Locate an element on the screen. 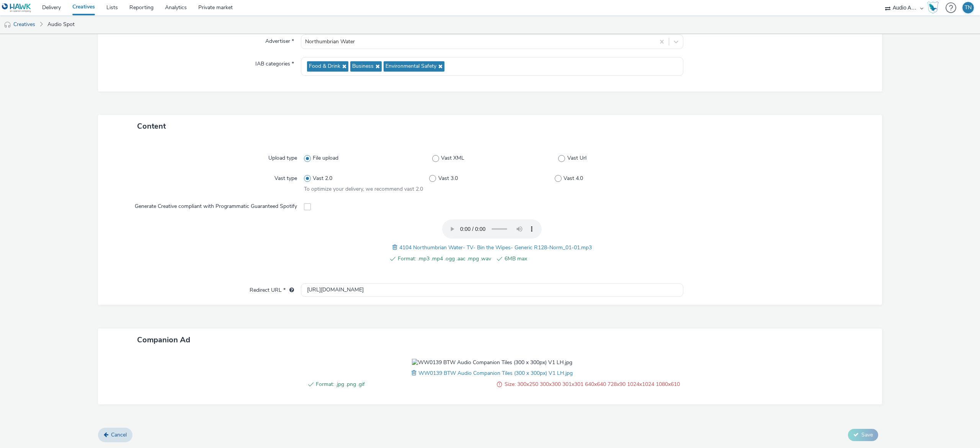 Image resolution: width=980 pixels, height=448 pixels. span: WW0139 BTW Audio Companion Tiles (300 x 300px) V1 LH.jpg is located at coordinates (495, 373).